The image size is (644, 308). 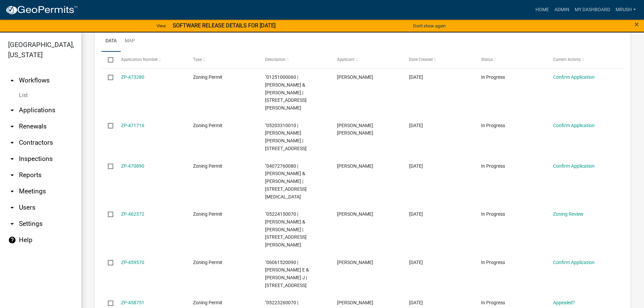 What do you see at coordinates (133, 262) in the screenshot?
I see `a: ZP-459570` at bounding box center [133, 262].